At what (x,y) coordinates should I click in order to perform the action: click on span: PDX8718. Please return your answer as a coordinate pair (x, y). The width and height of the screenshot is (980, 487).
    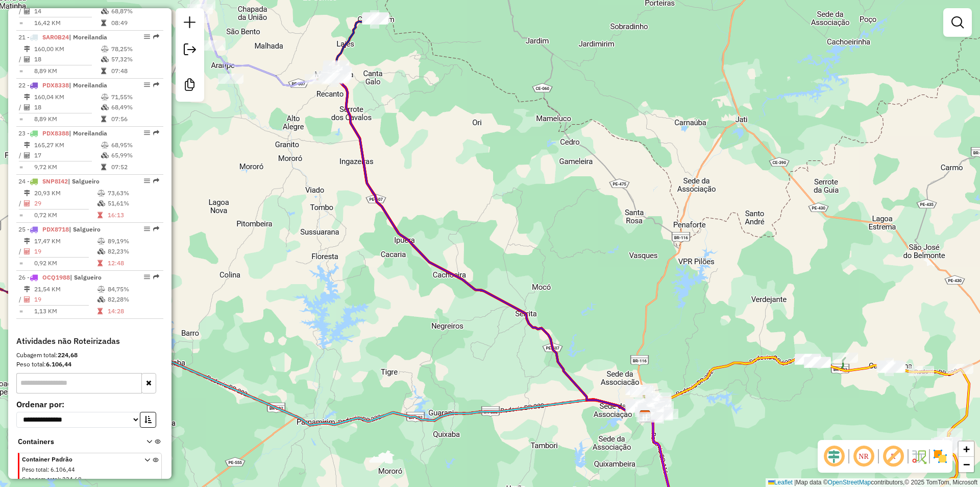
    Looking at the image, I should click on (56, 229).